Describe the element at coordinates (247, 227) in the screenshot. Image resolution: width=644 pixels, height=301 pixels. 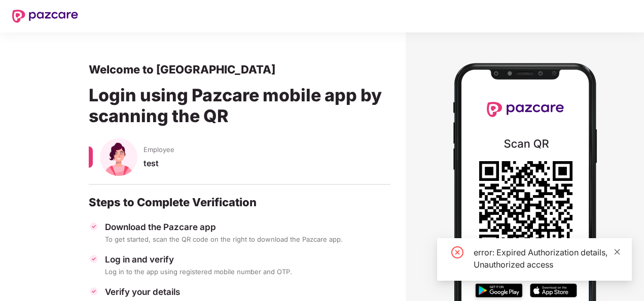
I see `div: Download the Pazcare app` at that location.